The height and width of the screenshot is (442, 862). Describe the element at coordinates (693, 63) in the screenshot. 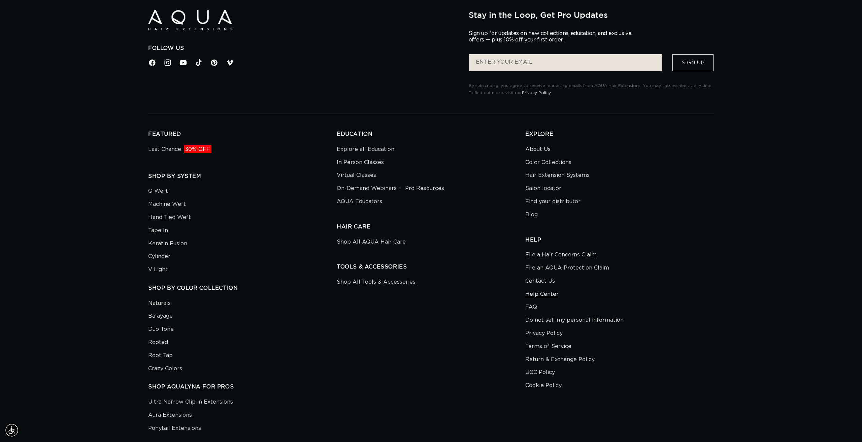

I see `button: Sign Up` at that location.